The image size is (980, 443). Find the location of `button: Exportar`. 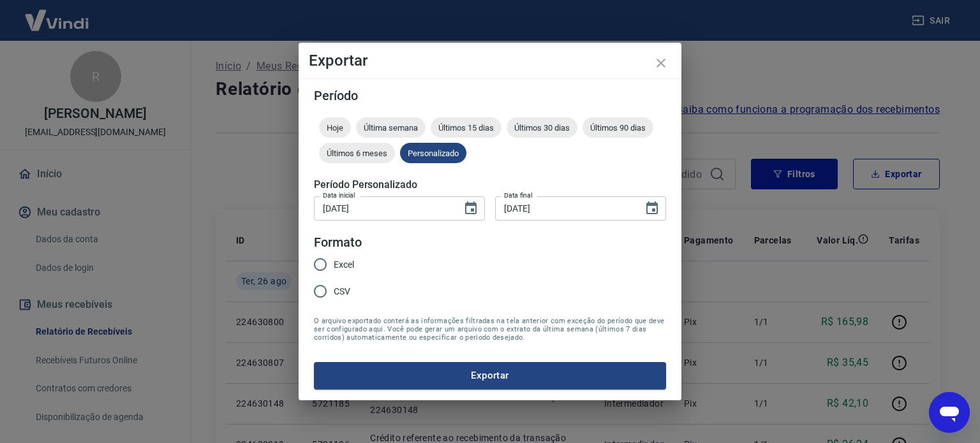

button: Exportar is located at coordinates (490, 376).